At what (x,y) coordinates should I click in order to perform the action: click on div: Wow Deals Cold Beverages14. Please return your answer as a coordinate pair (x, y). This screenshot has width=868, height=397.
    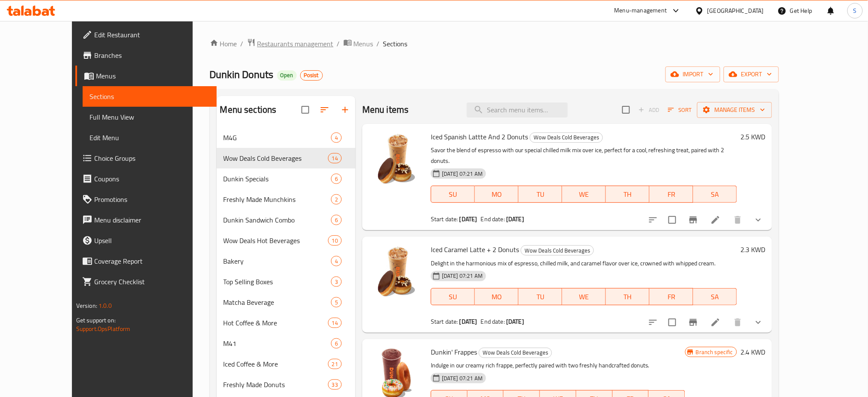
    Looking at the image, I should click on (286, 158).